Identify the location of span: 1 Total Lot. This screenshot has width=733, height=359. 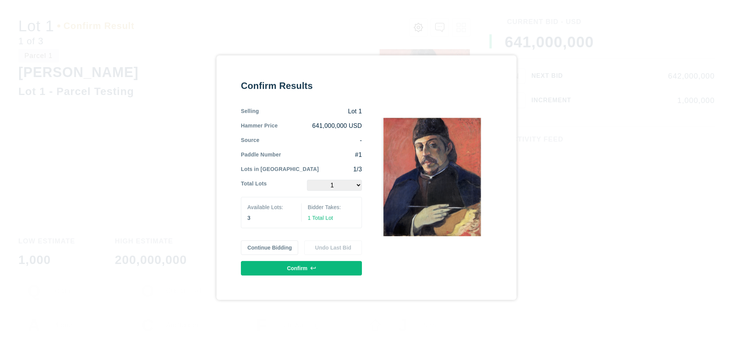
(320, 220).